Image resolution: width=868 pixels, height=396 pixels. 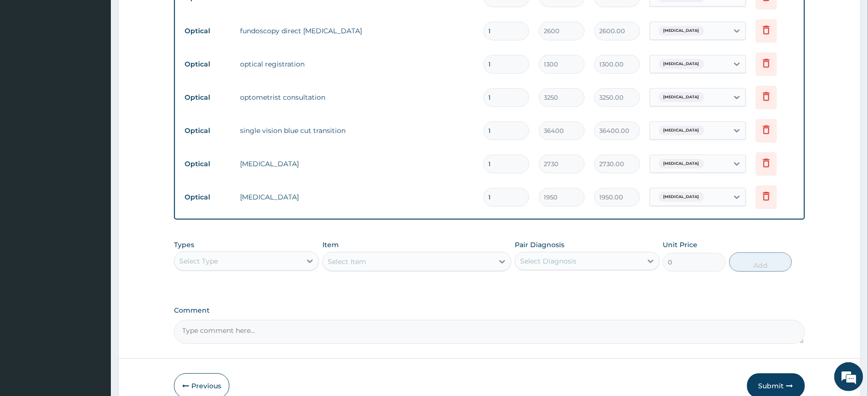 I want to click on img: d_794563401_company_1708531726252_794563401, so click(x=28, y=60).